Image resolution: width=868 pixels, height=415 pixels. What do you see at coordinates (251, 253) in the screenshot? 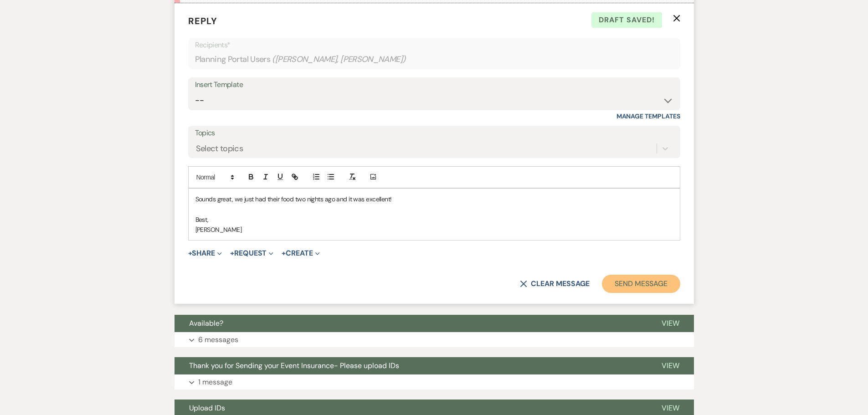
I see `button: Request` at bounding box center [251, 253].